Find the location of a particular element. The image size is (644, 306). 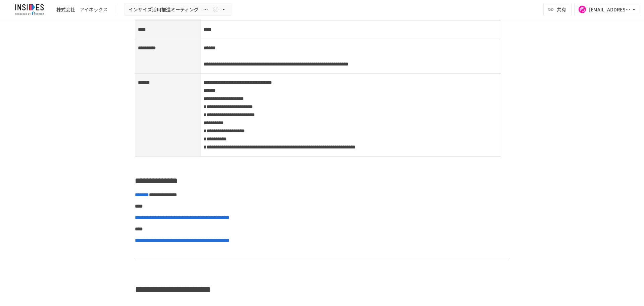

span: インサイズ活用推進ミーティング ～1回目～ is located at coordinates (170, 10).